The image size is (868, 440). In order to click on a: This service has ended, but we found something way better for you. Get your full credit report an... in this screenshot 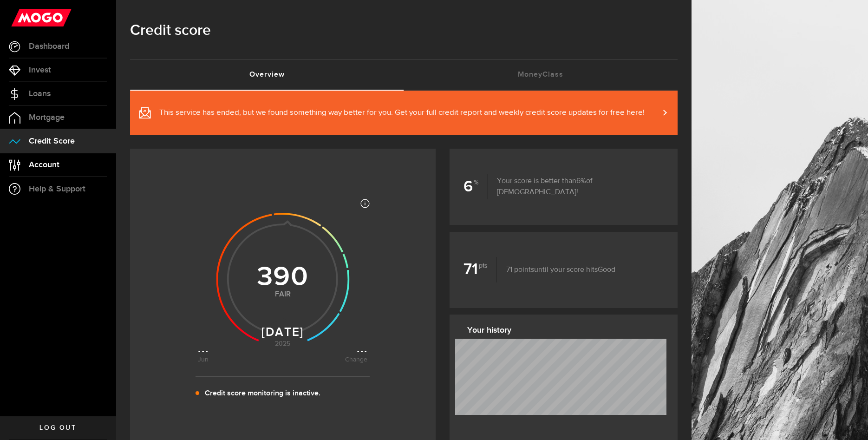, I will do `click(404, 112)`.